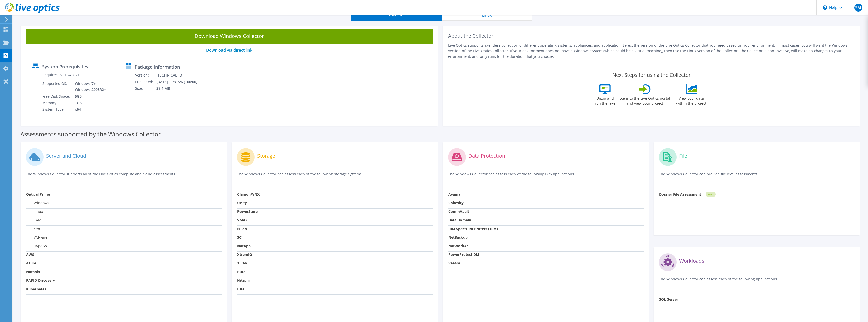 This screenshot has height=322, width=868. What do you see at coordinates (38, 203) in the screenshot?
I see `label: Windows` at bounding box center [38, 203].